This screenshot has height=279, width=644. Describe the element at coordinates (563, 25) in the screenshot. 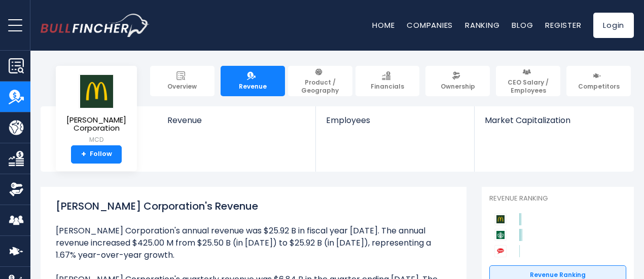

I see `a: Register` at that location.